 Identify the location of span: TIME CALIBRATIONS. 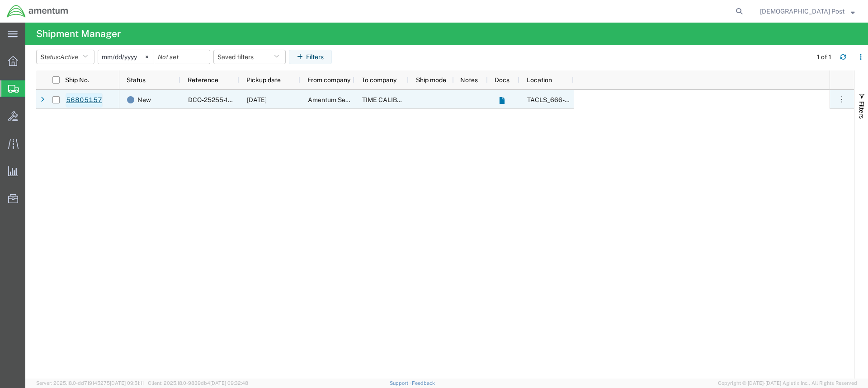
(393, 100).